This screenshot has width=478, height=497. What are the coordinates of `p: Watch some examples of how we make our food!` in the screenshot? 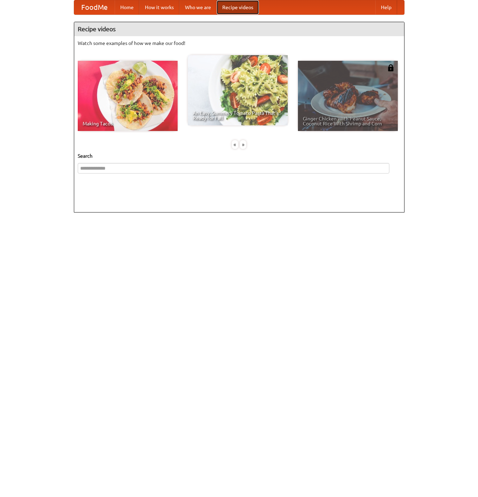 It's located at (239, 43).